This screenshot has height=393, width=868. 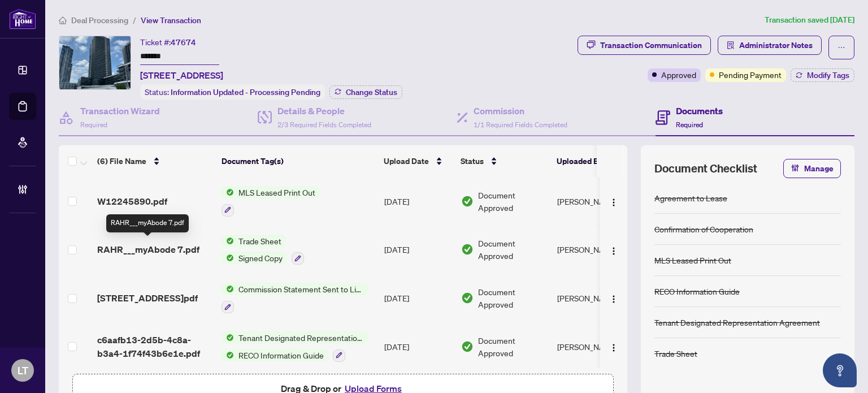 What do you see at coordinates (472, 161) in the screenshot?
I see `span: Status` at bounding box center [472, 161].